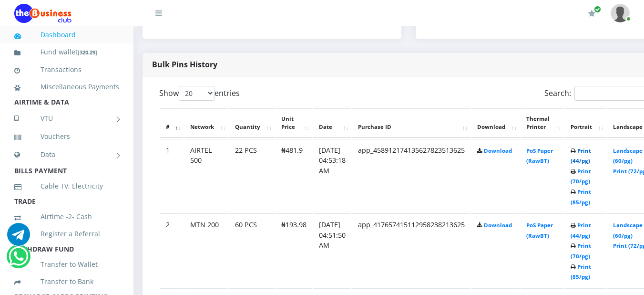 The width and height of the screenshot is (644, 295). What do you see at coordinates (184, 64) in the screenshot?
I see `strong: Bulk Pins History` at bounding box center [184, 64].